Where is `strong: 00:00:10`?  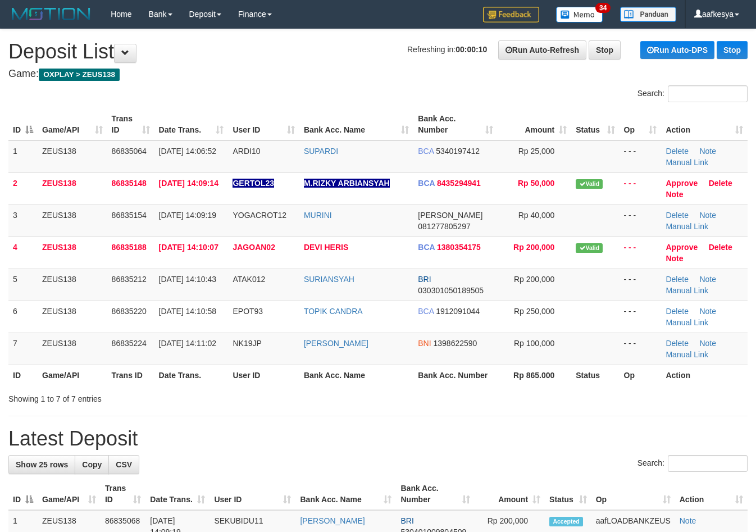 strong: 00:00:10 is located at coordinates (471, 49).